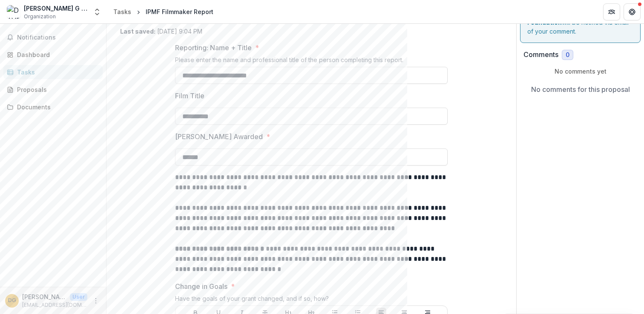 The width and height of the screenshot is (644, 314). What do you see at coordinates (213, 48) in the screenshot?
I see `p: Reporting: Name + Title` at bounding box center [213, 48].